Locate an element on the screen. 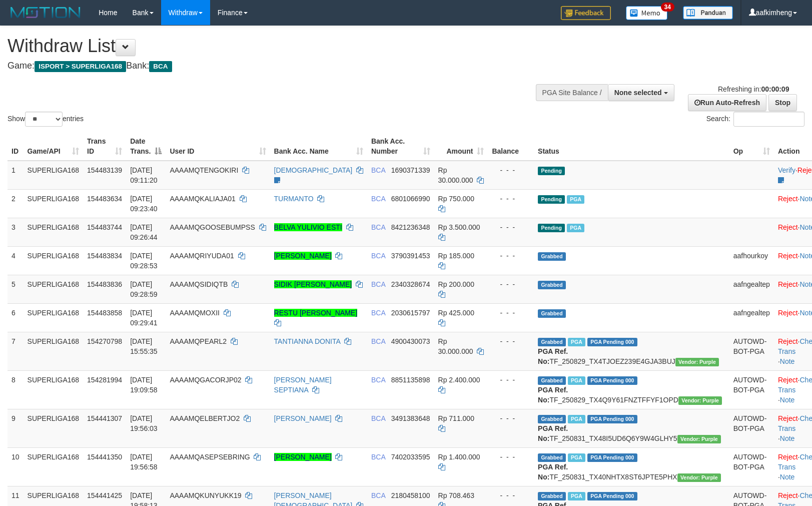 The image size is (812, 506). span: Copy 8421236348 to clipboard is located at coordinates (411, 228).